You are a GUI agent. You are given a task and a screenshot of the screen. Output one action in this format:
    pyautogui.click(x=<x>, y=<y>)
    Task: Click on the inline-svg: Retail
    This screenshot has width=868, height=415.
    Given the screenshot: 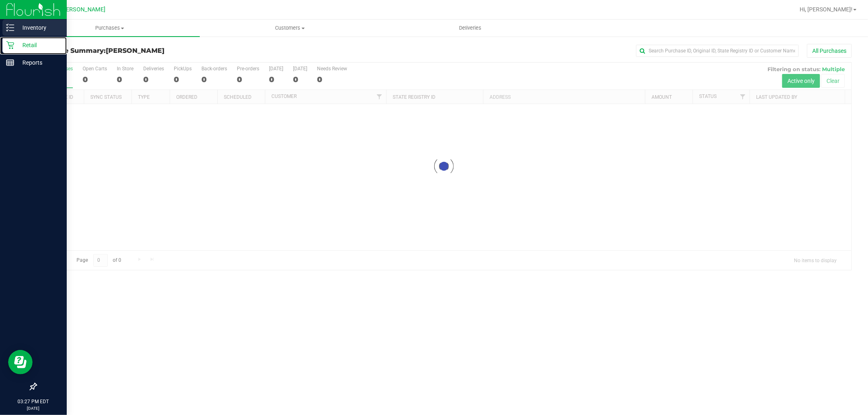 What is the action you would take?
    pyautogui.click(x=10, y=45)
    